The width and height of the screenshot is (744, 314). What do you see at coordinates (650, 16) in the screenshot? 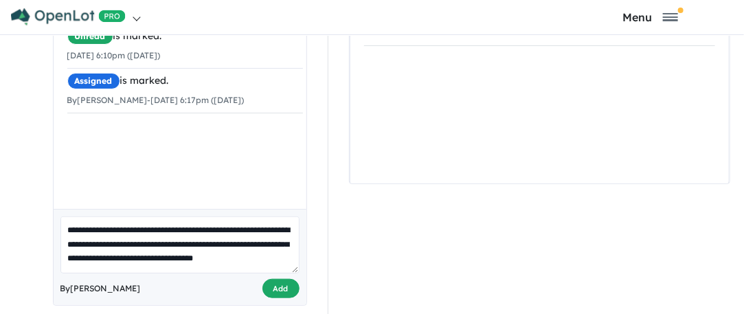
I see `button: Toggle navigation` at bounding box center [650, 16].